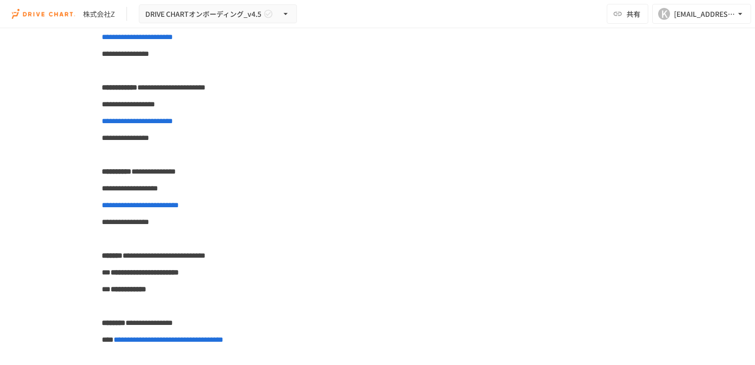  Describe the element at coordinates (44, 14) in the screenshot. I see `img: i9VDDS9JuLRLX3JIUyK59LcYp6Y9cayLPHs4hOxMB9W` at that location.